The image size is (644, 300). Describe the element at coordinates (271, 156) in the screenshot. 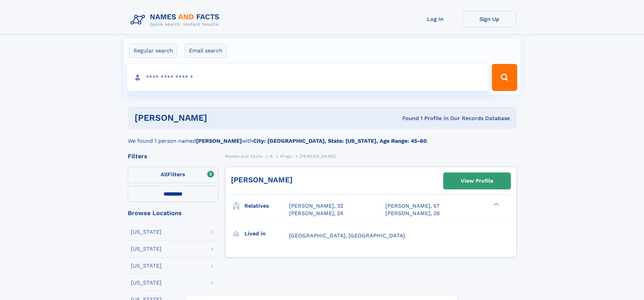

I see `span: B` at that location.